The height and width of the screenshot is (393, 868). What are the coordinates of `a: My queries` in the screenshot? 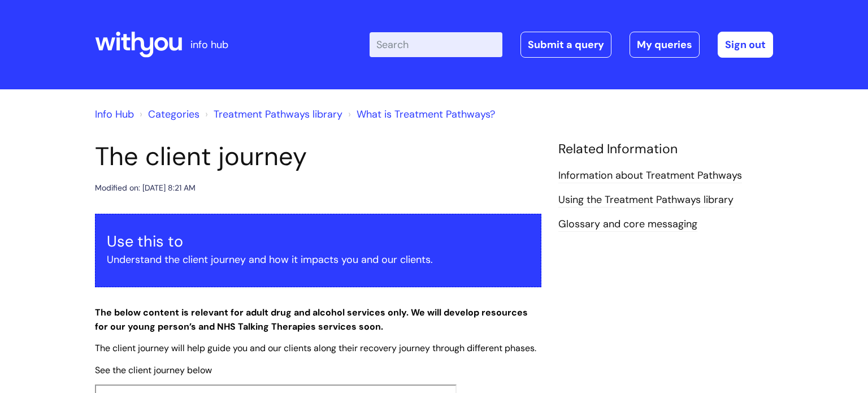 It's located at (665, 45).